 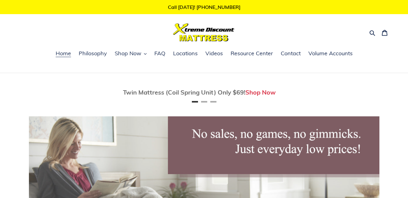 What do you see at coordinates (195, 102) in the screenshot?
I see `button: Page 1` at bounding box center [195, 102].